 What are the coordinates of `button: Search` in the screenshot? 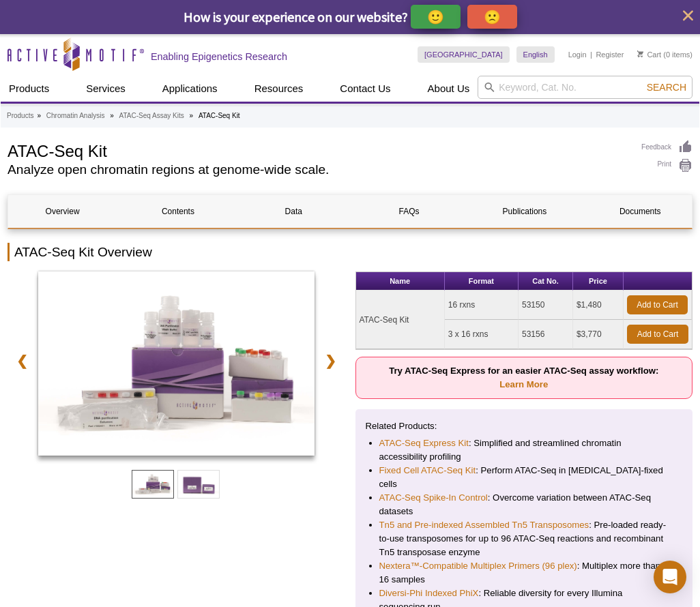 It's located at (666, 87).